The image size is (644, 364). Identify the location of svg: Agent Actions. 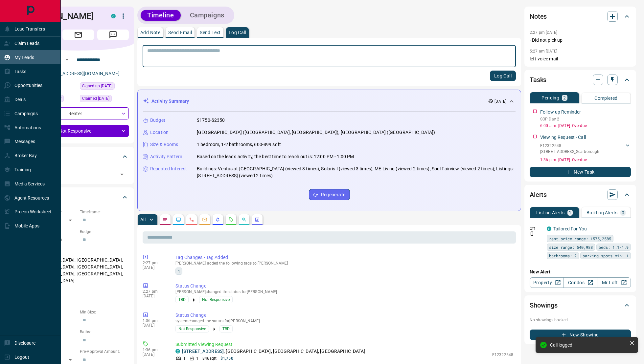
(257, 220).